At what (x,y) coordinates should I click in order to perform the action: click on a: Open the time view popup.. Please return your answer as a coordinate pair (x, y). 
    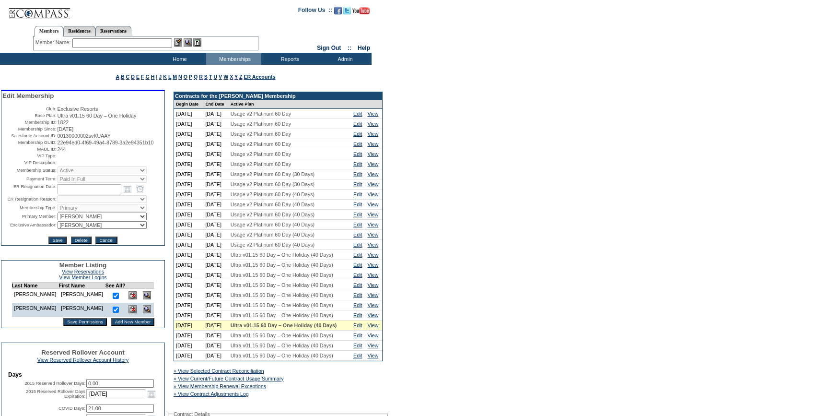
    Looking at the image, I should click on (140, 189).